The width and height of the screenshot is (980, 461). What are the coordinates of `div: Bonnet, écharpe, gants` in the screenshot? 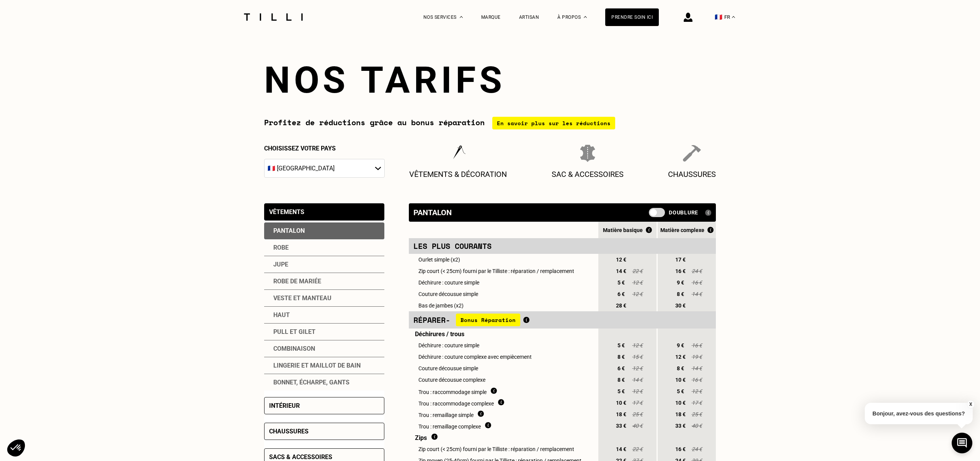 It's located at (324, 382).